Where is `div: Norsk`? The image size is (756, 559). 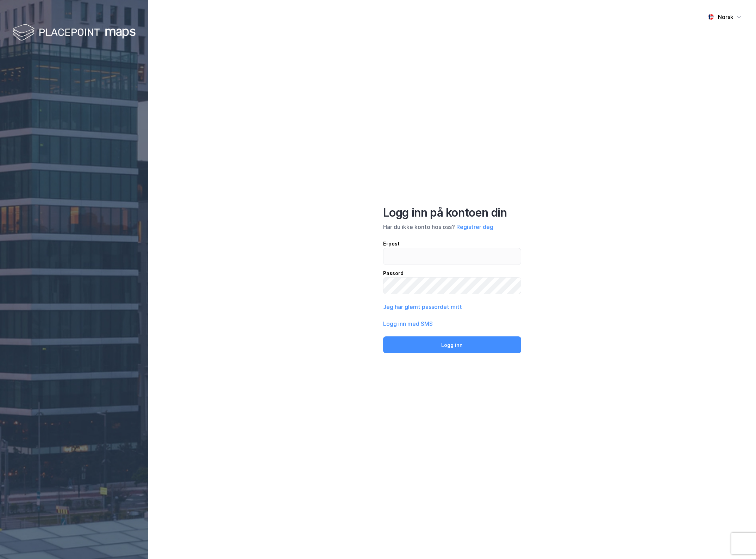
div: Norsk is located at coordinates (726, 17).